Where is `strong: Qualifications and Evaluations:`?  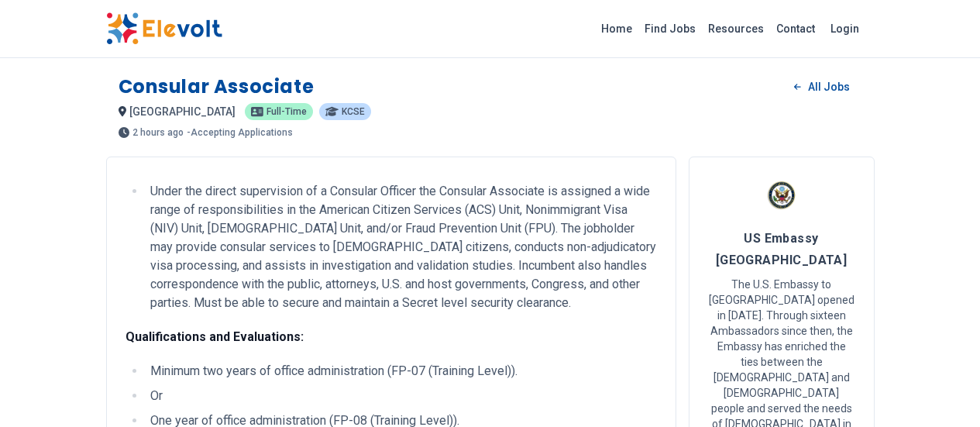 strong: Qualifications and Evaluations: is located at coordinates (214, 336).